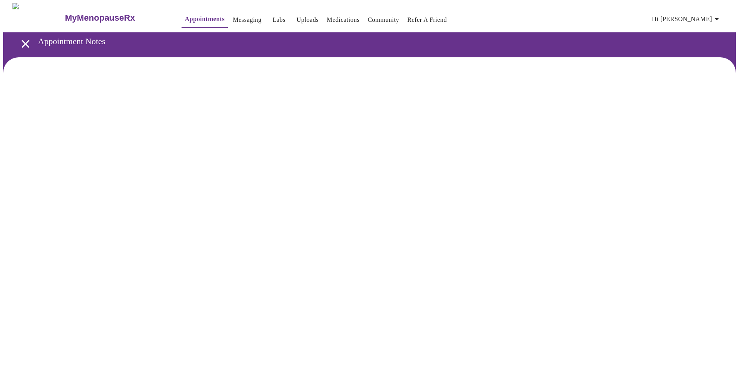 The height and width of the screenshot is (372, 739). I want to click on img: MyMenopauseRx Logo, so click(38, 18).